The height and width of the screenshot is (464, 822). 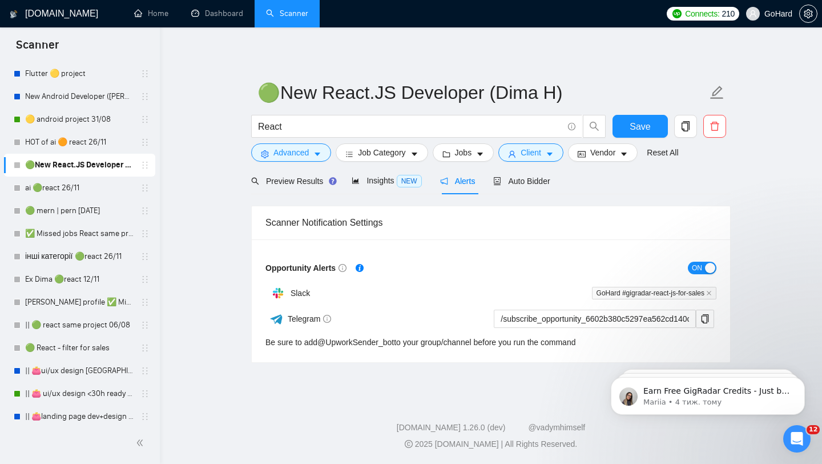 I want to click on span: Connects:, so click(x=702, y=14).